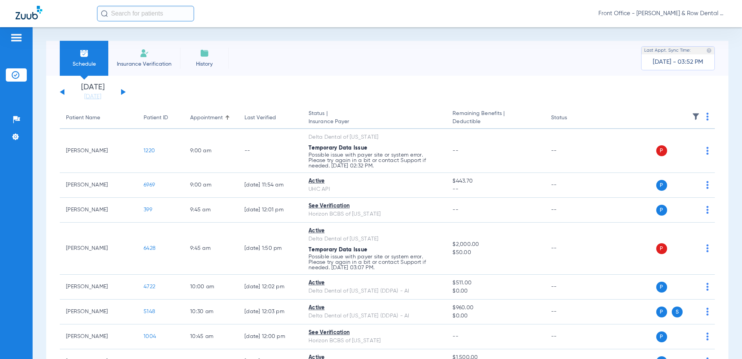 The height and width of the screenshot is (359, 742). Describe the element at coordinates (149, 286) in the screenshot. I see `span: 4722` at that location.